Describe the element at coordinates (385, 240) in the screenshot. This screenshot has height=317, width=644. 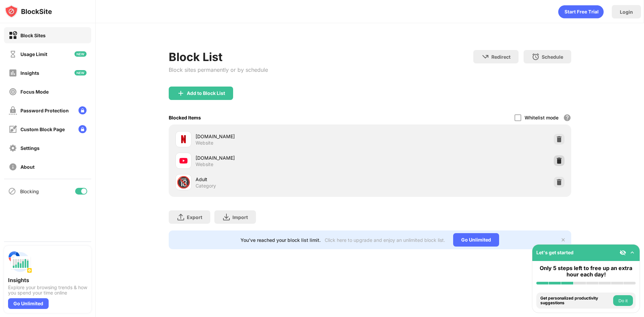
I see `div: Click here to upgrade and enjoy an unlimited block list.` at that location.